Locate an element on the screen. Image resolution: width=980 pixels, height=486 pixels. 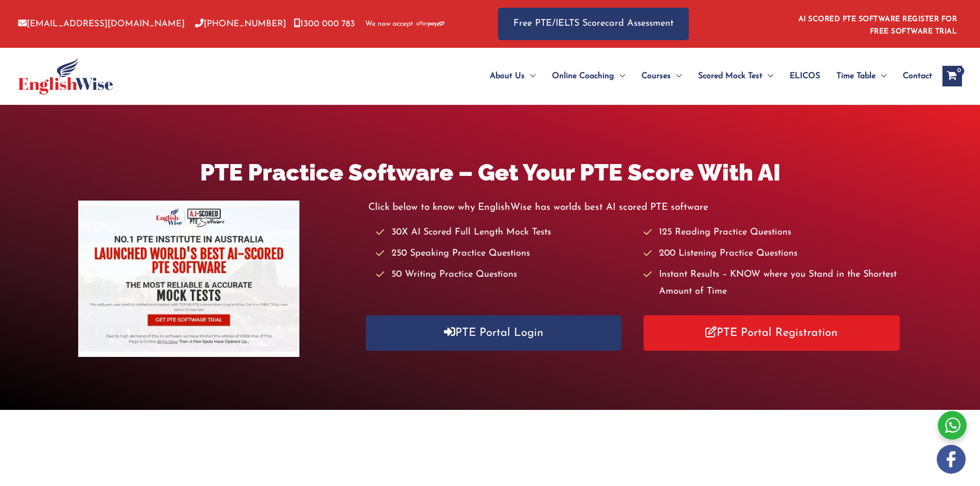
nav: Site Navigation: Main Menu is located at coordinates (698, 76).